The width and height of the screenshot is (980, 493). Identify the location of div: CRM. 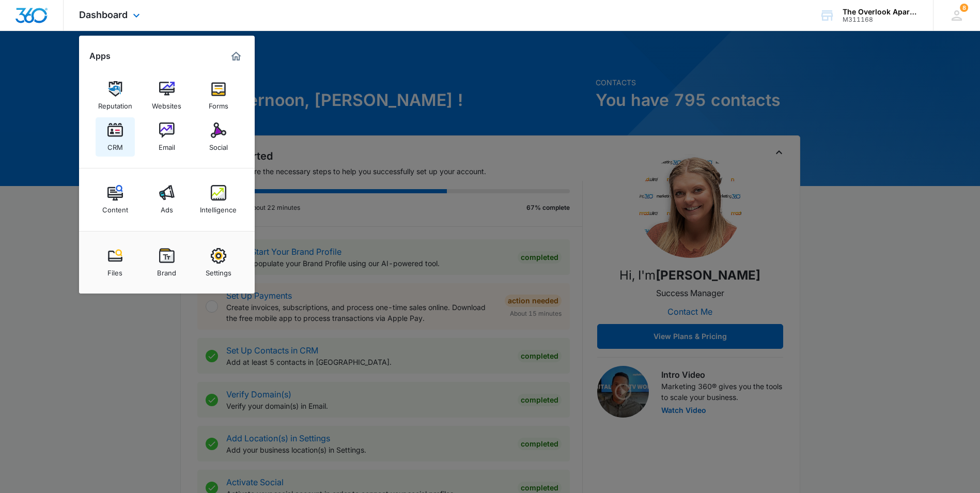
(115, 145).